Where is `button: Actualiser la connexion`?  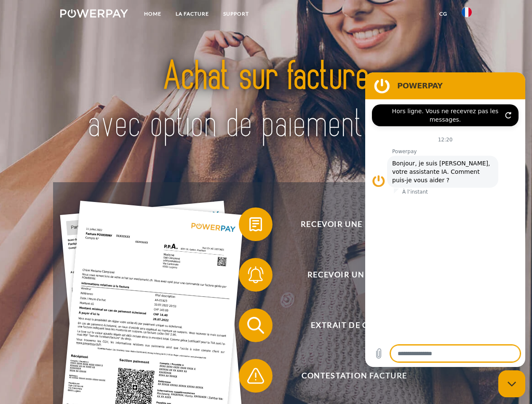
button: Actualiser la connexion is located at coordinates (143, 43).